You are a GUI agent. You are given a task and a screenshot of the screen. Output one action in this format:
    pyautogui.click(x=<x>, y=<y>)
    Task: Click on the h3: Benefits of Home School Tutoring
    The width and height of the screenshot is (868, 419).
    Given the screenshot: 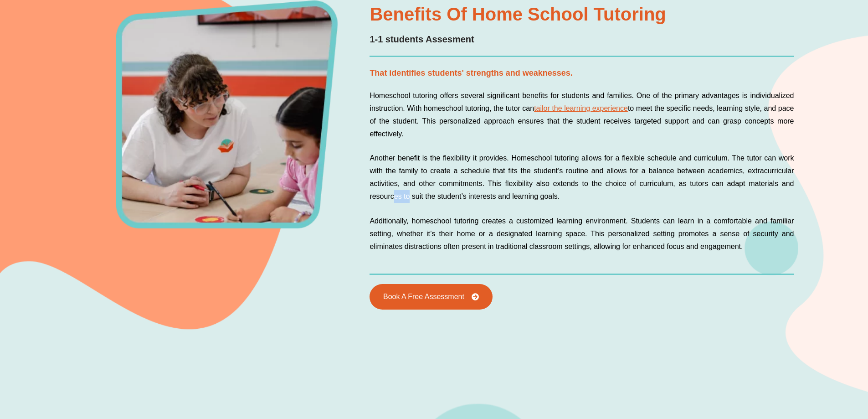 What is the action you would take?
    pyautogui.click(x=582, y=14)
    